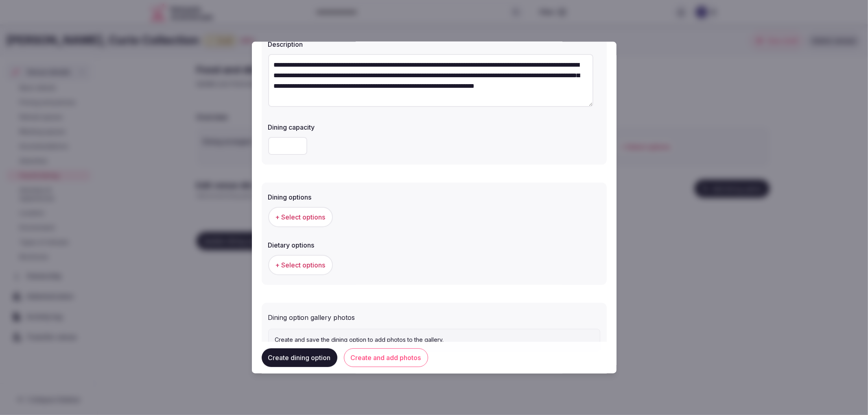 The width and height of the screenshot is (868, 415). Describe the element at coordinates (434, 340) in the screenshot. I see `p: Create and save the dining option to add photos to the gallery.` at that location.